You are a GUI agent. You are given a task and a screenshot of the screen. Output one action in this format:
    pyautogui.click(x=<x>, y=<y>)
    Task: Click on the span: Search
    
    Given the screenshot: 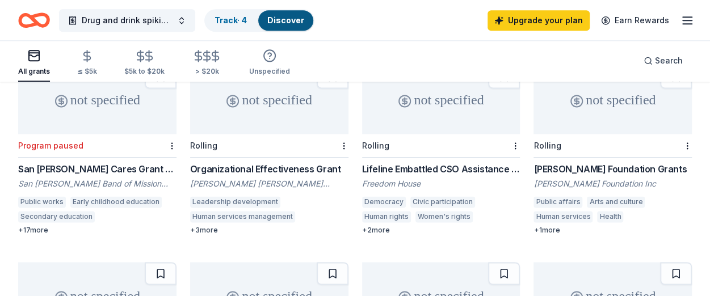 What is the action you would take?
    pyautogui.click(x=669, y=61)
    